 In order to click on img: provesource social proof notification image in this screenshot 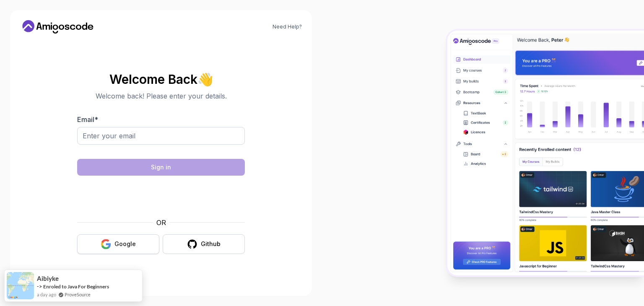, I will do `click(20, 285)`.